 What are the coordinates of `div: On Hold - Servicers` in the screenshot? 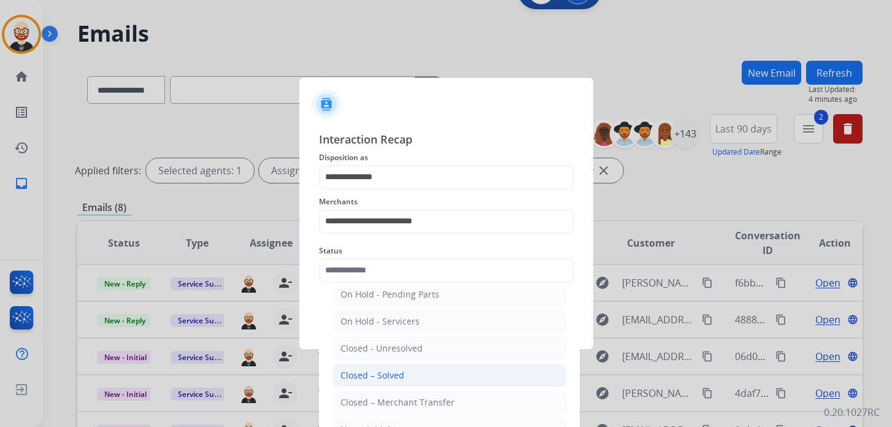 It's located at (380, 322).